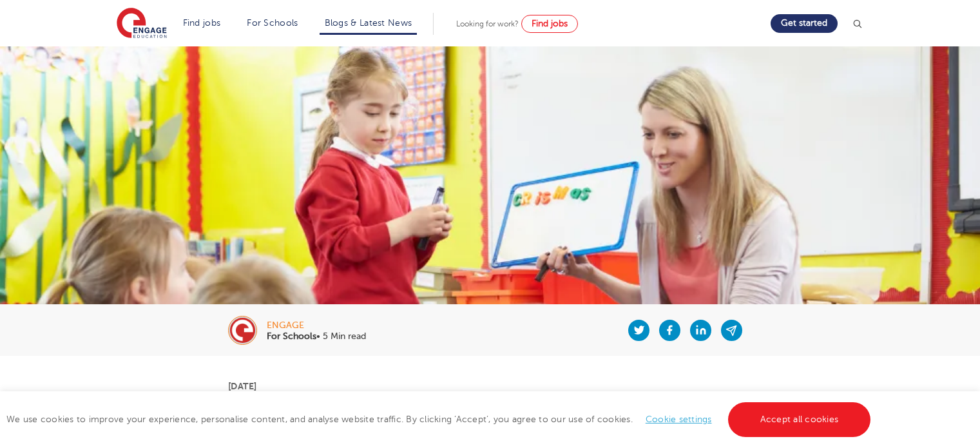  Describe the element at coordinates (272, 22) in the screenshot. I see `a: For Schools` at that location.